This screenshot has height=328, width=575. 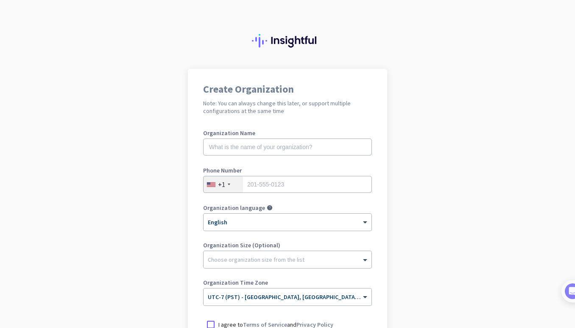 What do you see at coordinates (288, 282) in the screenshot?
I see `label: Organization Time Zone` at bounding box center [288, 282].